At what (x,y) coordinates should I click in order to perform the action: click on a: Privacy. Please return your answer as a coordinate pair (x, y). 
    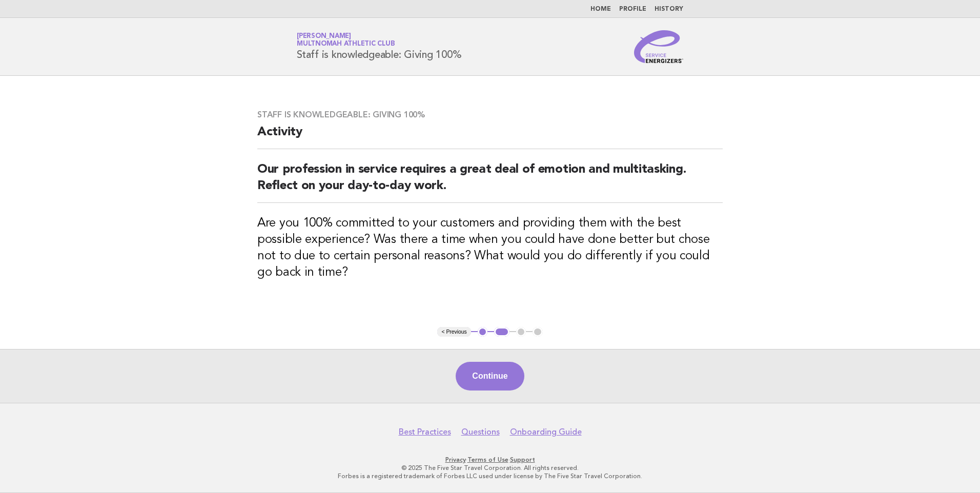
    Looking at the image, I should click on (455, 460).